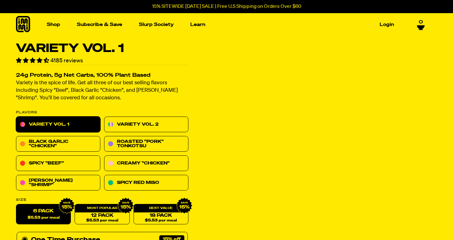  What do you see at coordinates (420, 25) in the screenshot?
I see `a: 0` at bounding box center [420, 25].